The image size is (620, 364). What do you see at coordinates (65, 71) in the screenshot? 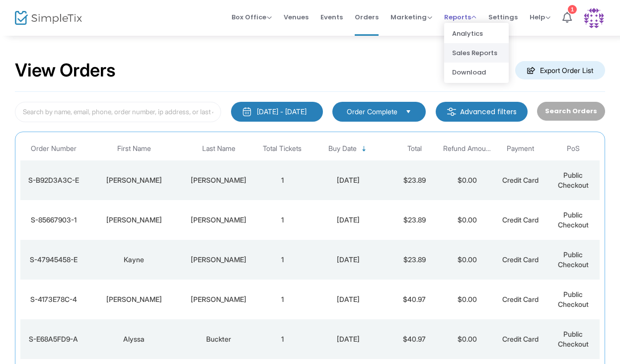
I see `h2: View Orders` at bounding box center [65, 71].